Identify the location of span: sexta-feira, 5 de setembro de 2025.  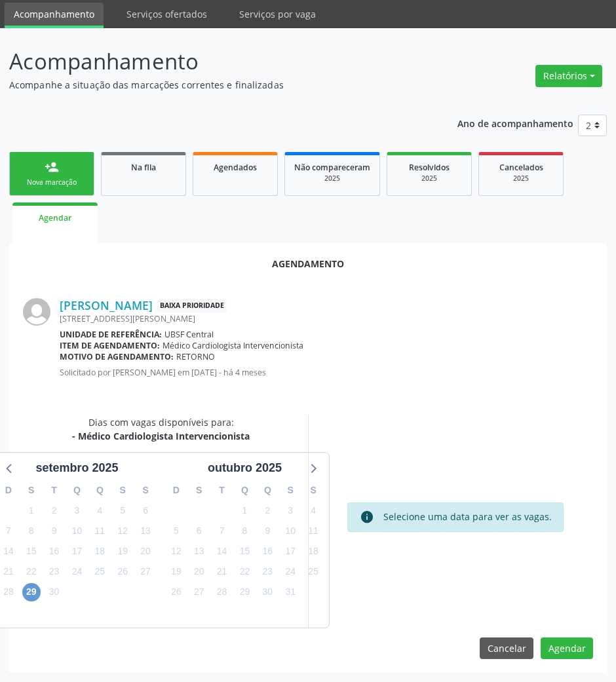
(122, 510).